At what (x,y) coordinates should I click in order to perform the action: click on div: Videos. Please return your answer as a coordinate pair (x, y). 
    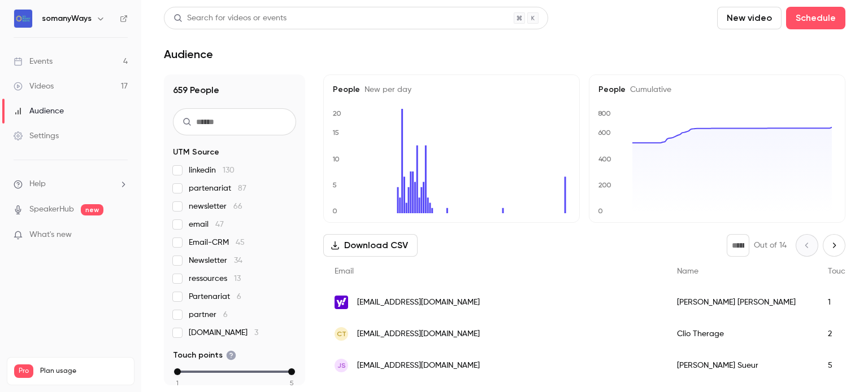
    Looking at the image, I should click on (34, 86).